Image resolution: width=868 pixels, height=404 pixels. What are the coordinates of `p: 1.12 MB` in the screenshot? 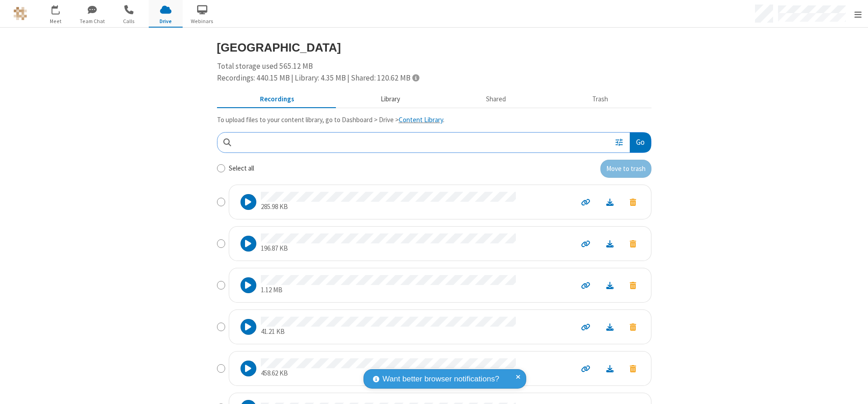 It's located at (388, 290).